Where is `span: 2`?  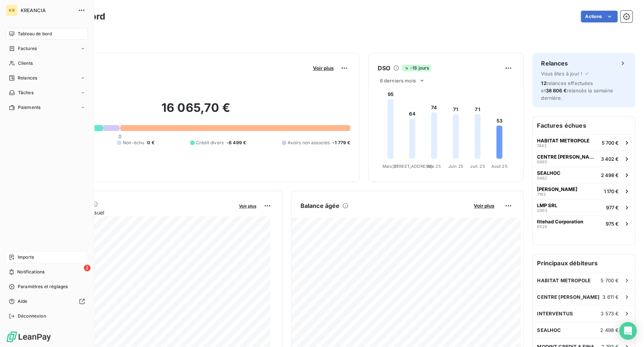 span: 2 is located at coordinates (88, 268).